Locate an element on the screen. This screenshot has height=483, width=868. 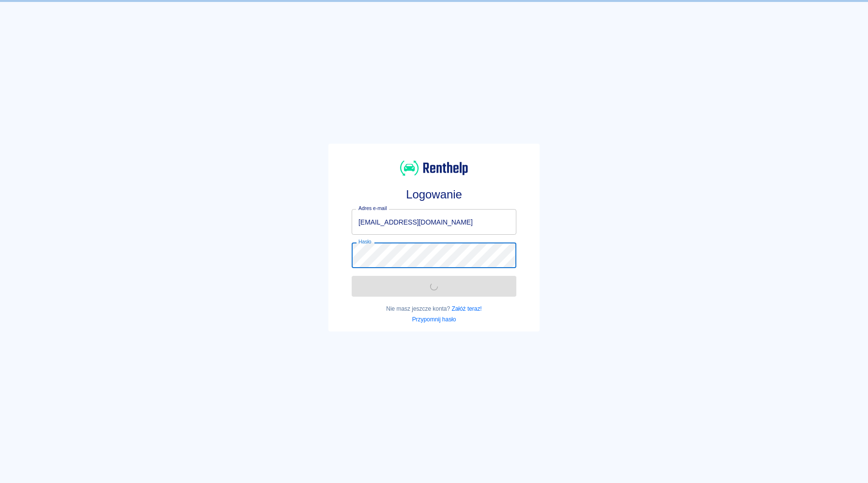
img: Renthelp logo is located at coordinates (434, 168).